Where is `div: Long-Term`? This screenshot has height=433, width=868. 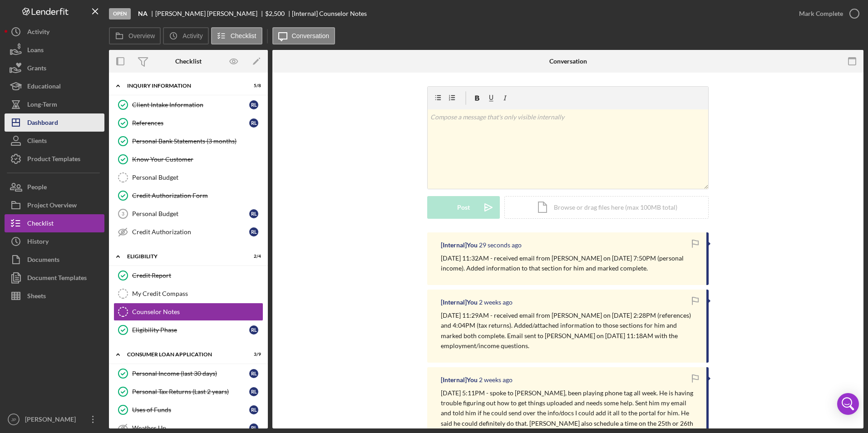 div: Long-Term is located at coordinates (42, 106).